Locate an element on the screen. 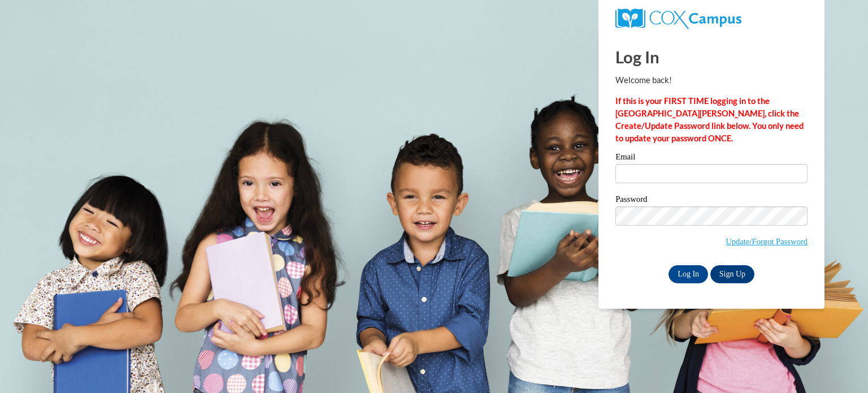  input: Log In is located at coordinates (688, 274).